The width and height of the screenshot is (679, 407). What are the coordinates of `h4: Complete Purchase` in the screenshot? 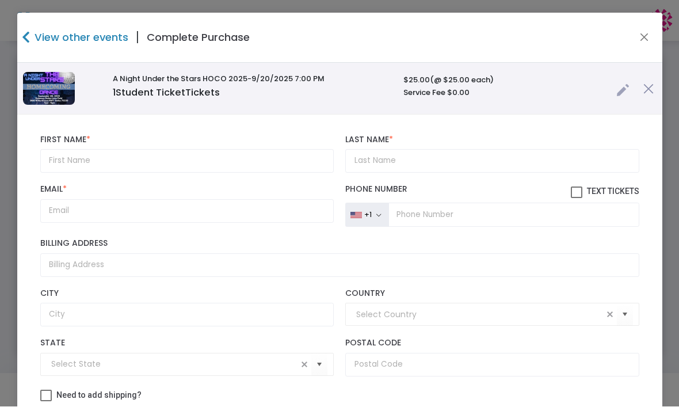 It's located at (198, 37).